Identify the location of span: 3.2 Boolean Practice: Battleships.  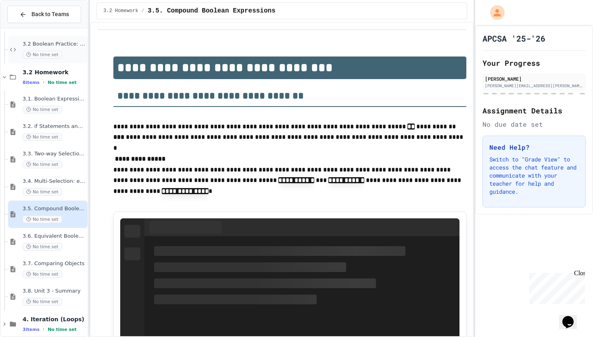
(54, 44).